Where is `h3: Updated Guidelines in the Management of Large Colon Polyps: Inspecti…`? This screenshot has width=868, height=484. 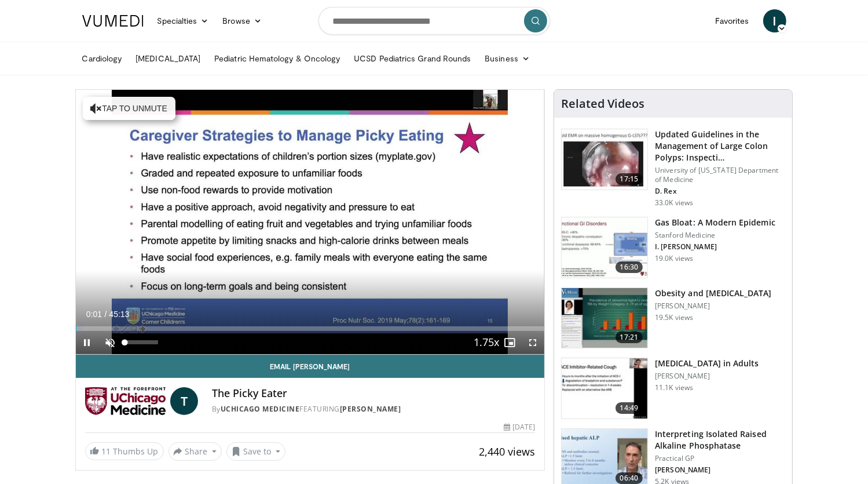
h3: Updated Guidelines in the Management of Large Colon Polyps: Inspecti… is located at coordinates (720, 146).